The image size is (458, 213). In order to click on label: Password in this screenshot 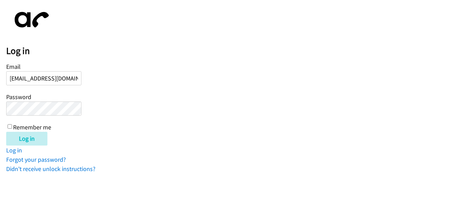, I will do `click(19, 96)`.